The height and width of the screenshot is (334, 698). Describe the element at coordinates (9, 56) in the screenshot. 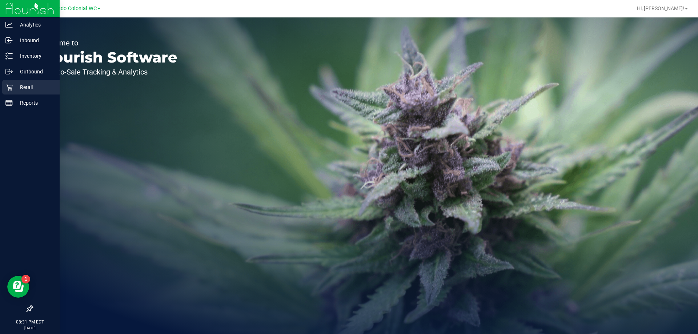

I see `inline-svg: Inventory` at that location.